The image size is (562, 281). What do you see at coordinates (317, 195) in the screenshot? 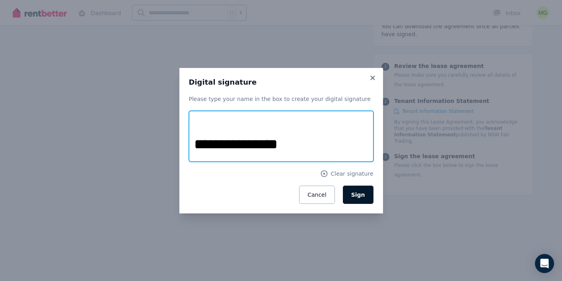
I see `button: Cancel` at bounding box center [317, 195].